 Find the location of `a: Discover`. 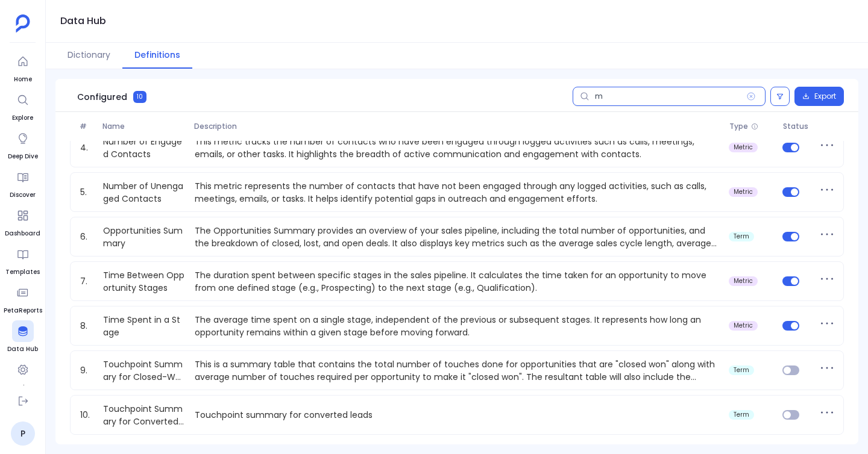

a: Discover is located at coordinates (23, 183).